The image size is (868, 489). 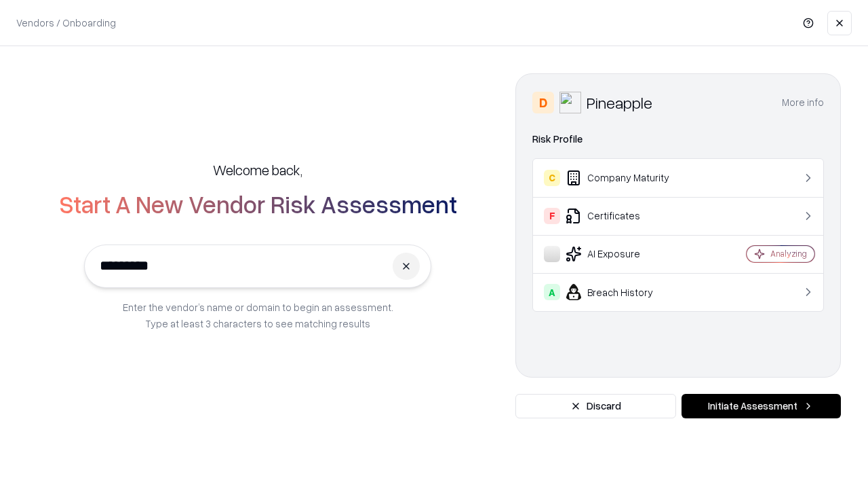 What do you see at coordinates (789, 253) in the screenshot?
I see `div: Analyzing` at bounding box center [789, 253].